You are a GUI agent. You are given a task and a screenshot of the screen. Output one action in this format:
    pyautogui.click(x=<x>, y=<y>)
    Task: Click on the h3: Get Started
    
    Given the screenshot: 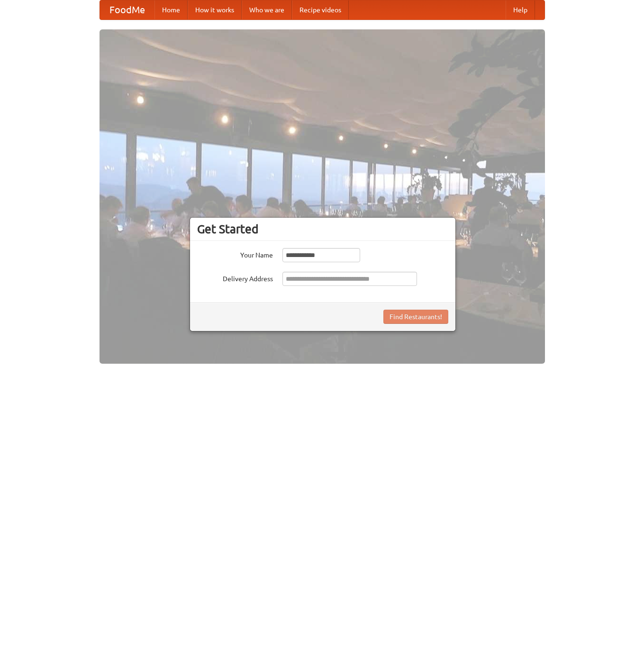 What is the action you would take?
    pyautogui.click(x=323, y=229)
    